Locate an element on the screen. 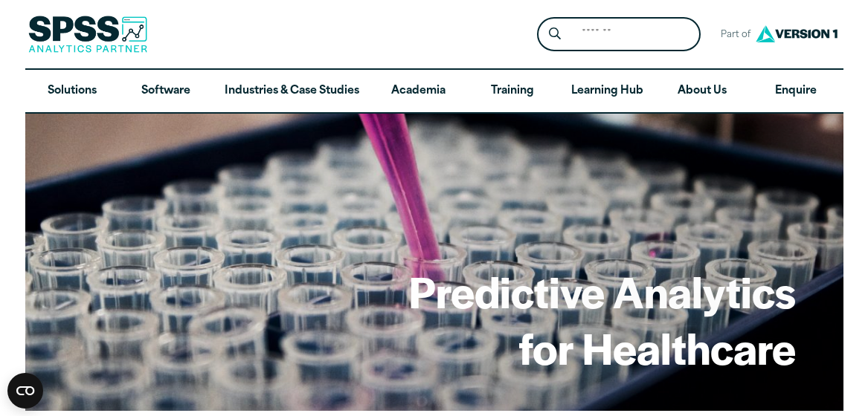  form: Site Header Search Form is located at coordinates (618, 34).